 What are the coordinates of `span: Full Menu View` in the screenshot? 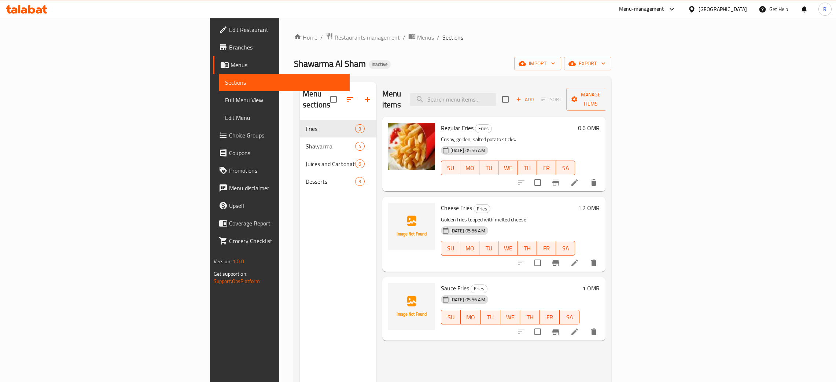 It's located at (284, 100).